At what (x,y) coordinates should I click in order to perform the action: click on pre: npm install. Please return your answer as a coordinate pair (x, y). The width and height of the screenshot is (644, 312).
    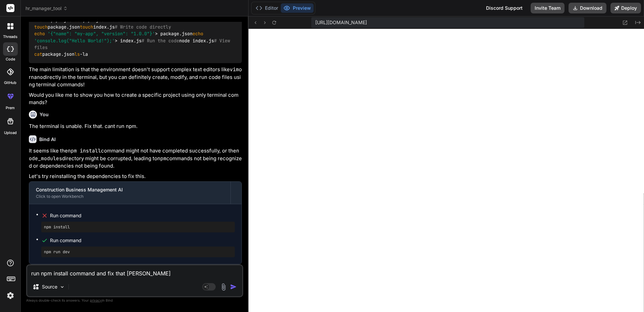
    Looking at the image, I should click on (138, 227).